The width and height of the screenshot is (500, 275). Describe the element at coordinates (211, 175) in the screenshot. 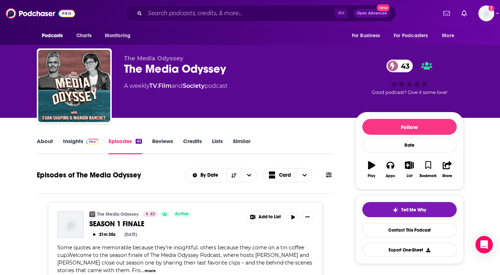

I see `span: By Date` at that location.